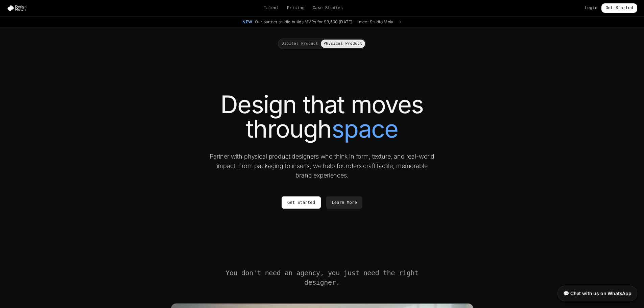  I want to click on a: Learn More, so click(344, 203).